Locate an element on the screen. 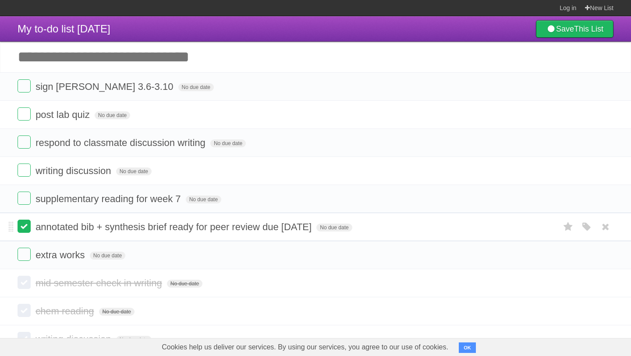 The image size is (631, 356). span: supplementary reading for week 7 is located at coordinates (109, 198).